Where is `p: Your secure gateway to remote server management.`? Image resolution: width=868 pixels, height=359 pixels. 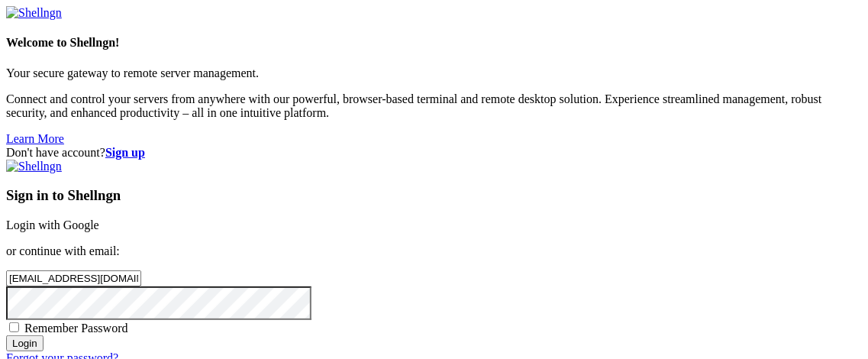
p: Your secure gateway to remote server management. is located at coordinates (434, 73).